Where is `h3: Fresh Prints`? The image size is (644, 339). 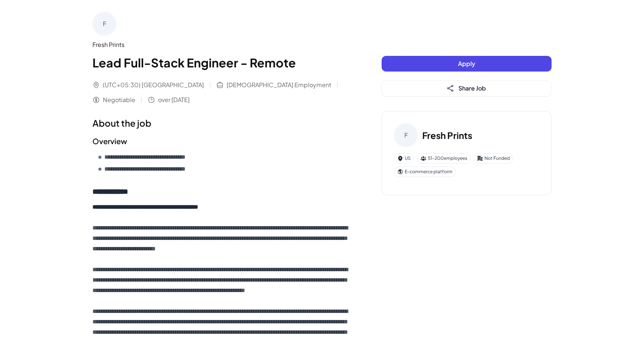
h3: Fresh Prints is located at coordinates (447, 135).